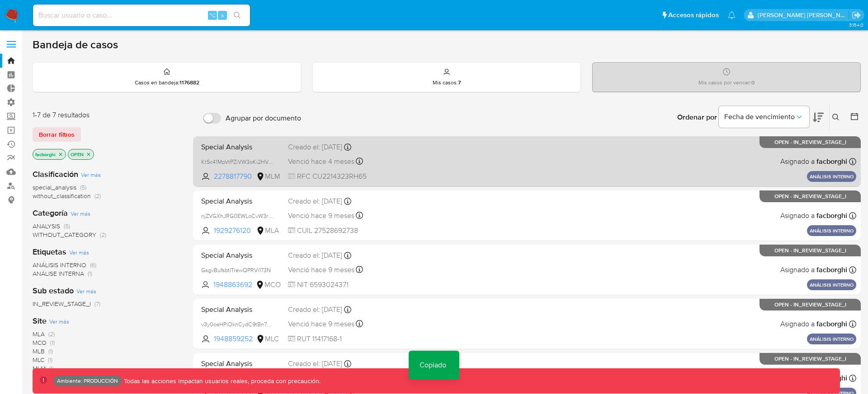 Image resolution: width=868 pixels, height=394 pixels. I want to click on a: Notificaciones, so click(731, 15).